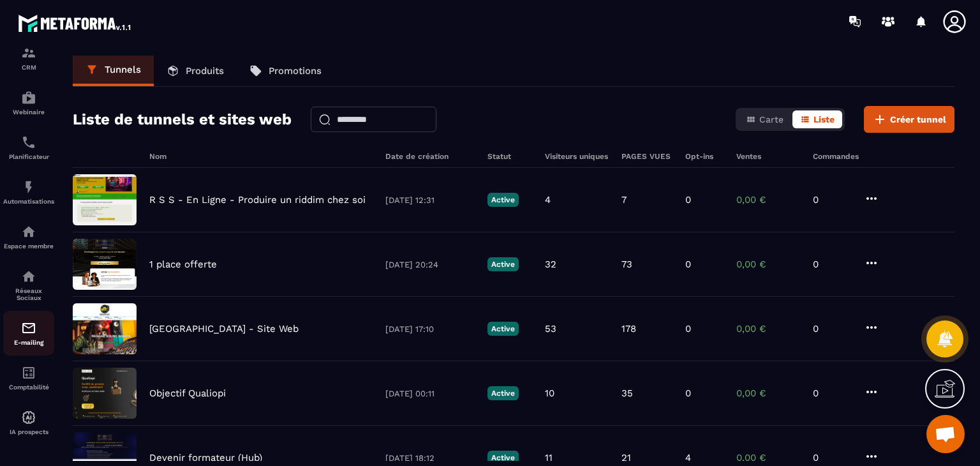  Describe the element at coordinates (257, 200) in the screenshot. I see `p: R S S - En Ligne - Produire un riddim chez soi` at that location.